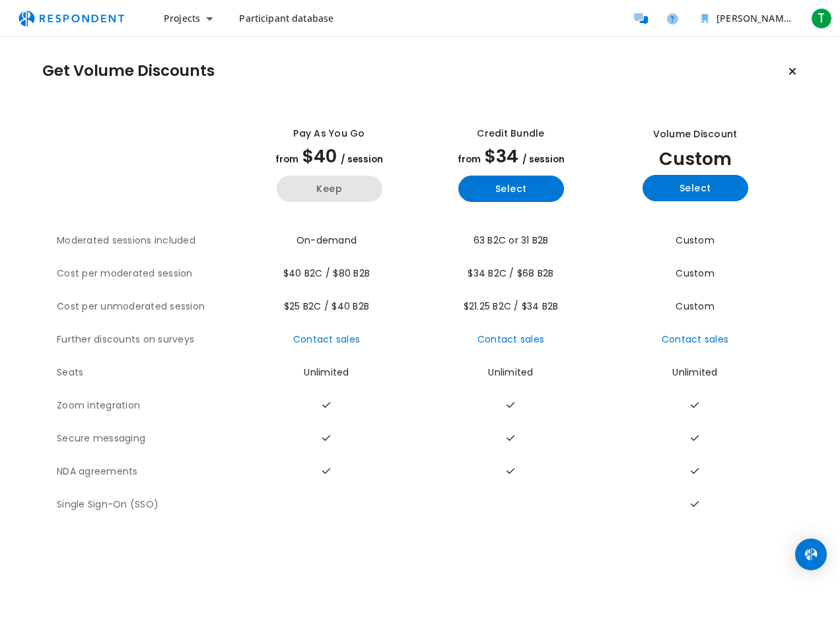  What do you see at coordinates (147, 274) in the screenshot?
I see `th: Cost per moderated session` at bounding box center [147, 274].